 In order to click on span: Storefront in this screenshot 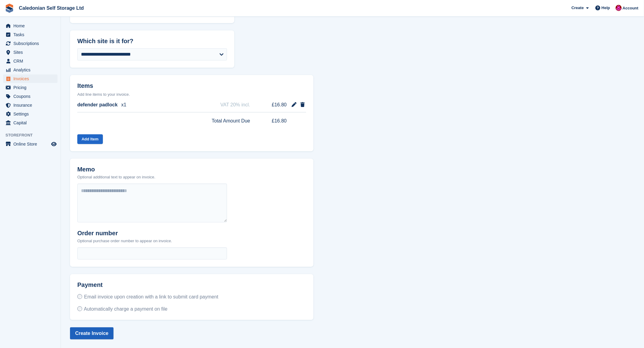, I will do `click(33, 135)`.